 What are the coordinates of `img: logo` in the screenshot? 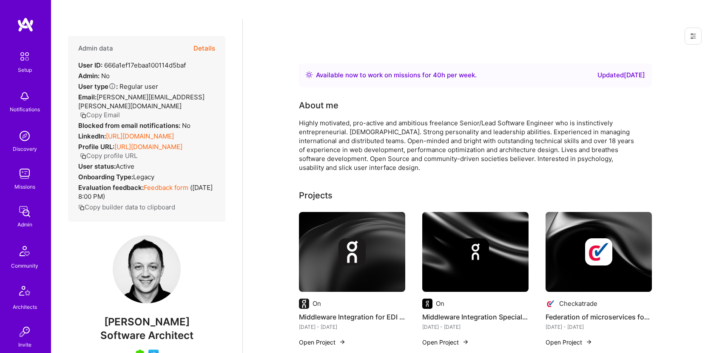 It's located at (26, 25).